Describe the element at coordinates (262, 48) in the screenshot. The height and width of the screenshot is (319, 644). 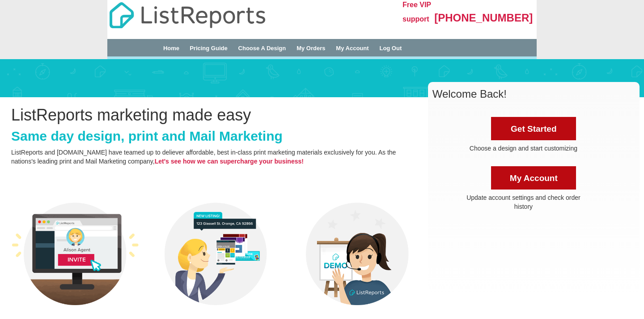
I see `a: Choose A Design` at that location.